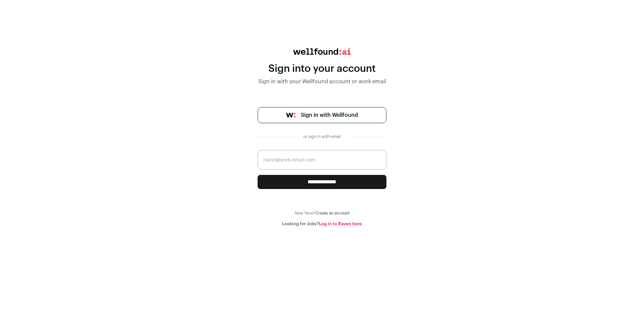 The width and height of the screenshot is (644, 329). I want to click on div: New here?, so click(322, 213).